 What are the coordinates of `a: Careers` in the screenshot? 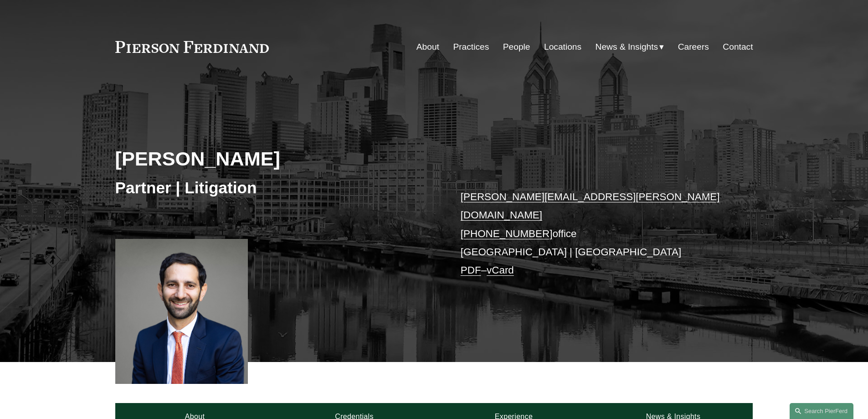 It's located at (694, 47).